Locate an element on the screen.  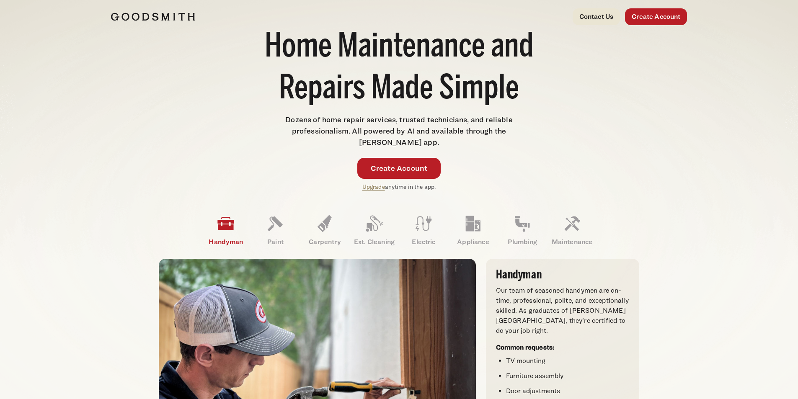
p: Handyman is located at coordinates (226, 242).